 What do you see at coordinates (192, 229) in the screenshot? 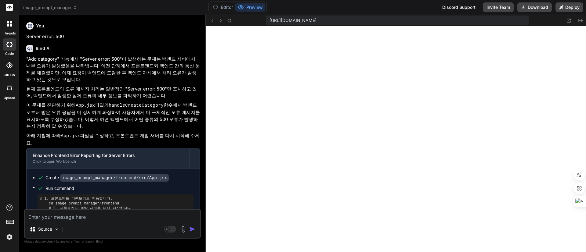
I see `img: icon` at bounding box center [192, 229].